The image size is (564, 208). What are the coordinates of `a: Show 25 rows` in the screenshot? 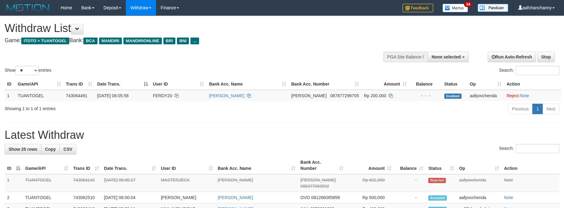 It's located at (23, 149).